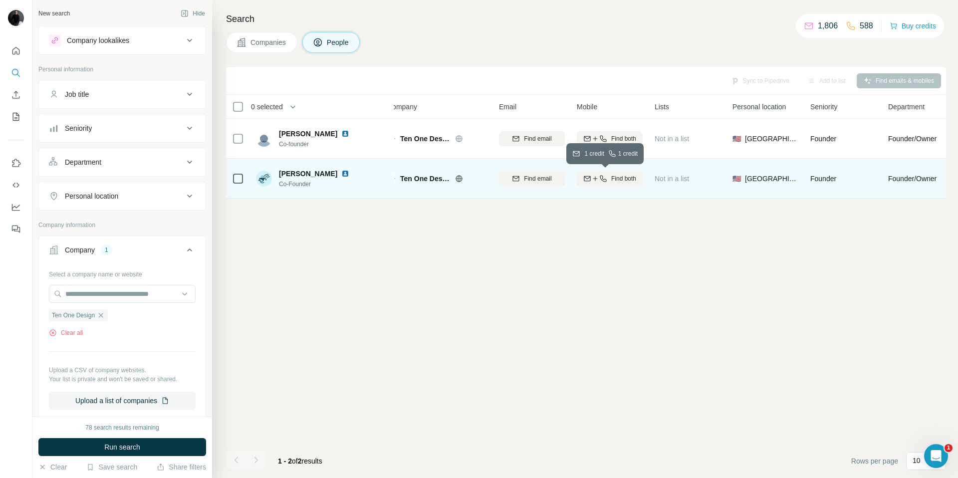  What do you see at coordinates (122, 447) in the screenshot?
I see `button: Run search` at bounding box center [122, 447].